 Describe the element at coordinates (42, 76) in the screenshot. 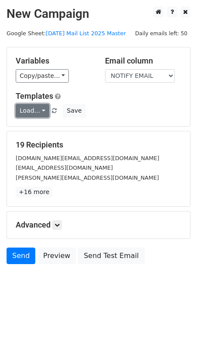

I see `a: Copy/paste...` at that location.